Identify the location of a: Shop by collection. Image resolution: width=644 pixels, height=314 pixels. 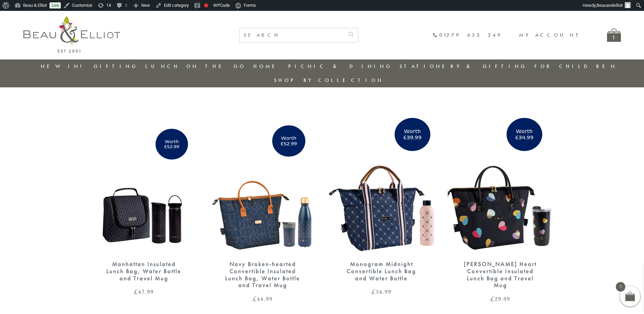
(329, 80).